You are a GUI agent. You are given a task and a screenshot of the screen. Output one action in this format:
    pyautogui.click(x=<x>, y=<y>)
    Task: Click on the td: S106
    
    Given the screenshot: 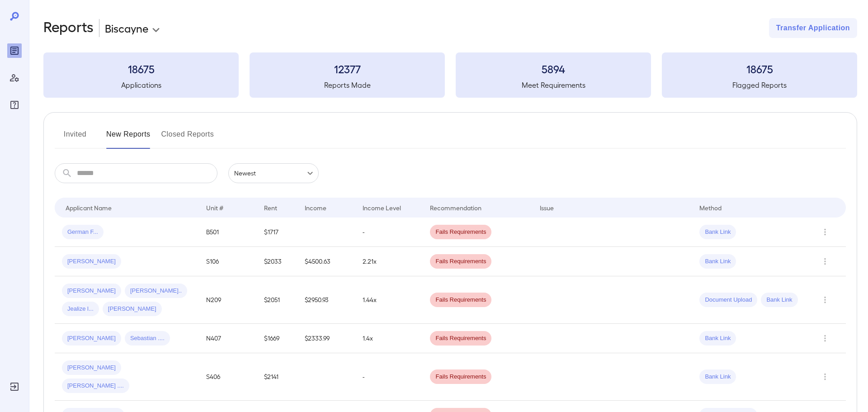 What is the action you would take?
    pyautogui.click(x=228, y=261)
    